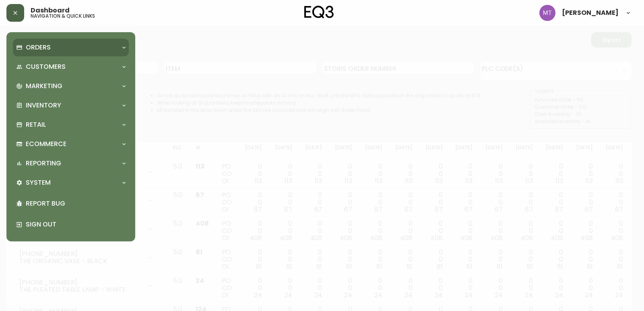 The height and width of the screenshot is (311, 644). Describe the element at coordinates (45, 67) in the screenshot. I see `p: Customers` at that location.